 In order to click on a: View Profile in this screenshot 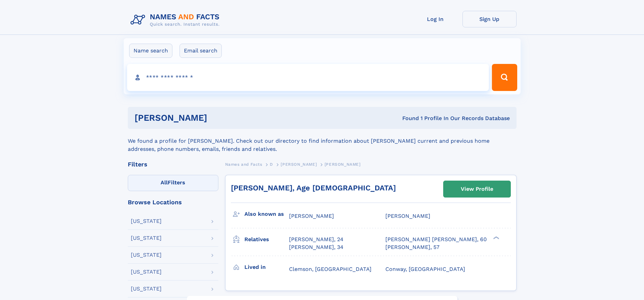, I will do `click(477, 189)`.